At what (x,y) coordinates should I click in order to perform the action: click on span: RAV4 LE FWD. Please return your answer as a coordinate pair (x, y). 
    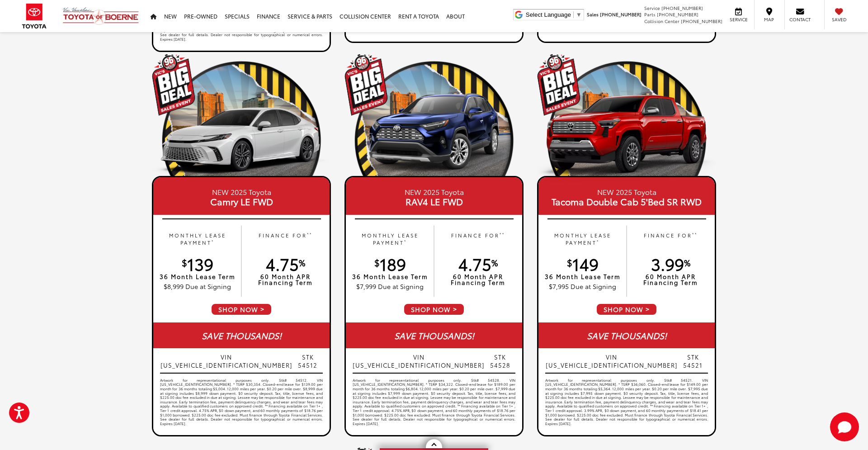
    Looking at the image, I should click on (434, 201).